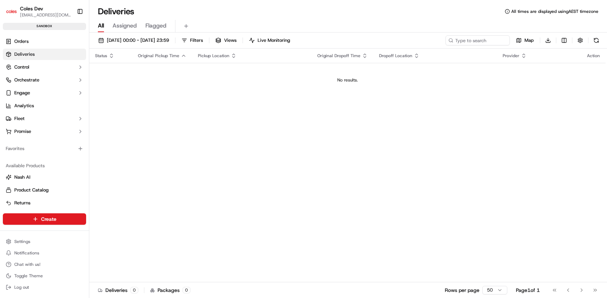 Image resolution: width=607 pixels, height=298 pixels. What do you see at coordinates (44, 41) in the screenshot?
I see `a: Orders` at bounding box center [44, 41].